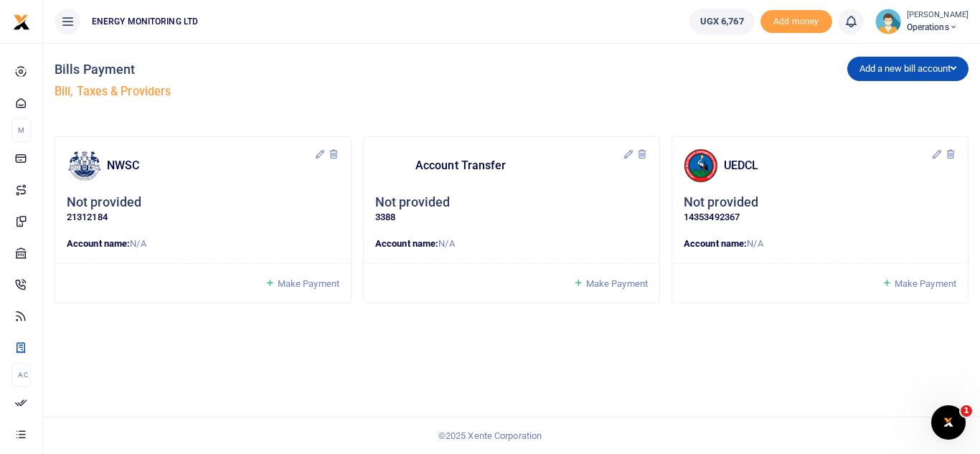 The width and height of the screenshot is (980, 454). Describe the element at coordinates (145, 22) in the screenshot. I see `span: ENERGY MONITORING LTD` at that location.